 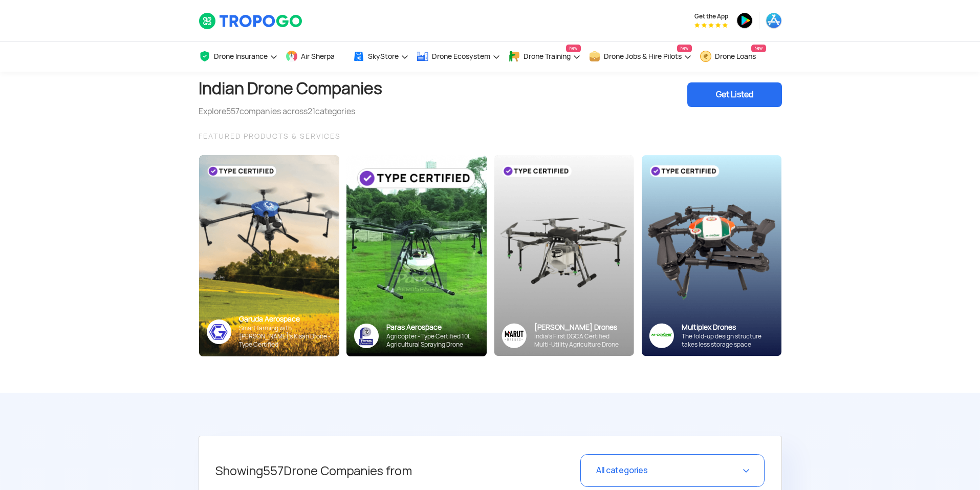 I want to click on a: Drone Insurance, so click(x=238, y=56).